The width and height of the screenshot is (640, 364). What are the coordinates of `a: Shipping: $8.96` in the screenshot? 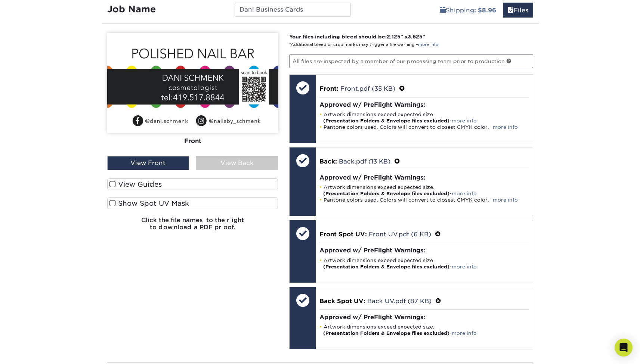 It's located at (468, 10).